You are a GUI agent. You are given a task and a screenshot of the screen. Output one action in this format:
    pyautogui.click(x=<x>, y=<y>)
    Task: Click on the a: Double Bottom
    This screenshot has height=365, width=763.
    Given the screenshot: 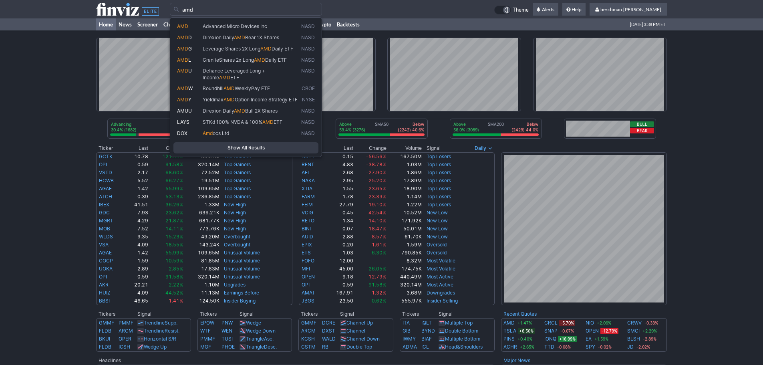 What is the action you would take?
    pyautogui.click(x=462, y=331)
    